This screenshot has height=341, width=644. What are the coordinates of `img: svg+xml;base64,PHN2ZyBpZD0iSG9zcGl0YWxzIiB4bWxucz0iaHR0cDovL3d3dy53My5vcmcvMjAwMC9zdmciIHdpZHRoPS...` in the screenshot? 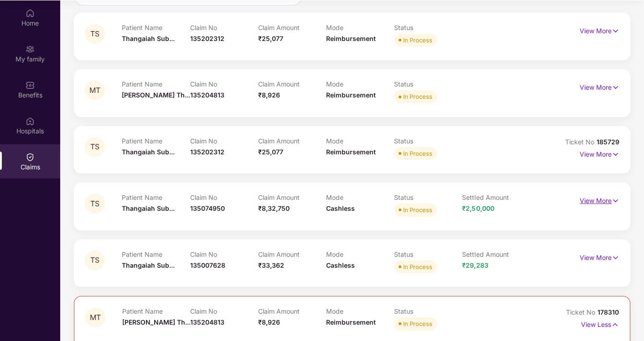 It's located at (30, 121).